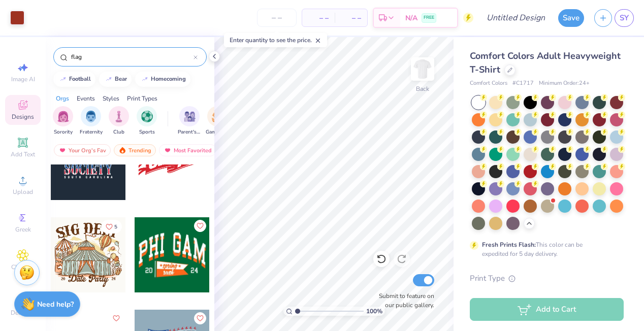 This screenshot has width=644, height=331. What do you see at coordinates (571, 18) in the screenshot?
I see `button: Save` at bounding box center [571, 18].